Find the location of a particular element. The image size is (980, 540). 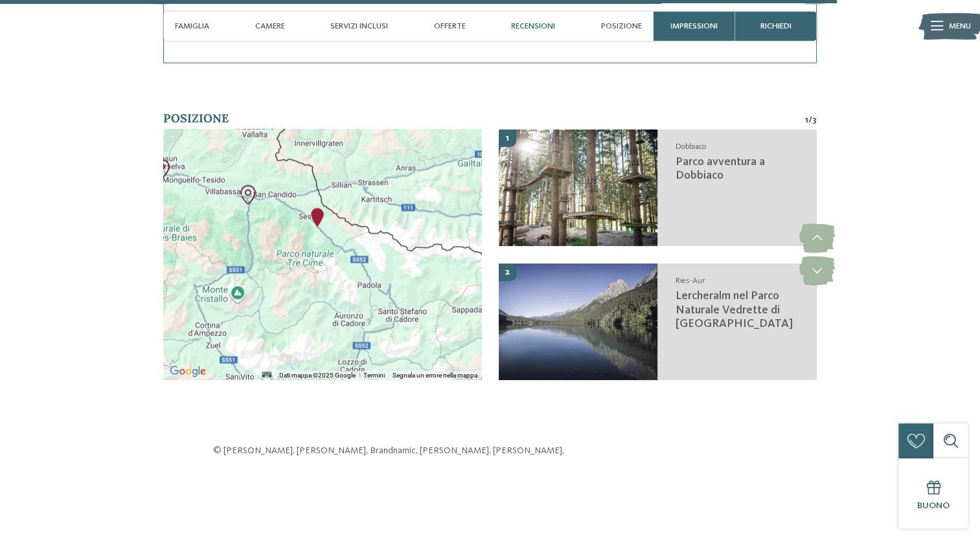

span: Servizi inclusi is located at coordinates (359, 26).